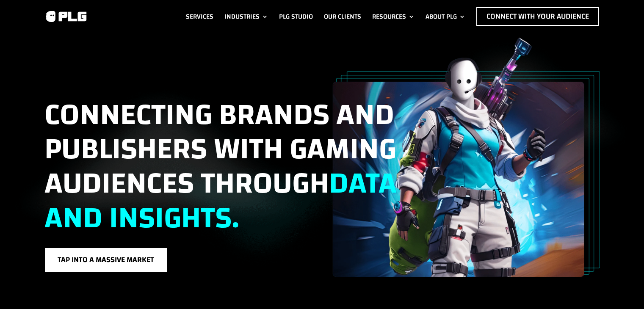 Image resolution: width=644 pixels, height=309 pixels. I want to click on a: Our Clients, so click(342, 17).